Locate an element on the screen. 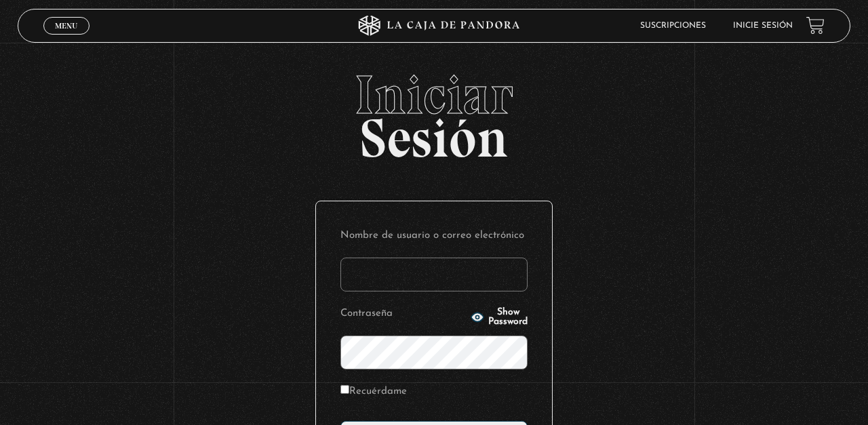 The width and height of the screenshot is (868, 425). h2: Sesión is located at coordinates (434, 111).